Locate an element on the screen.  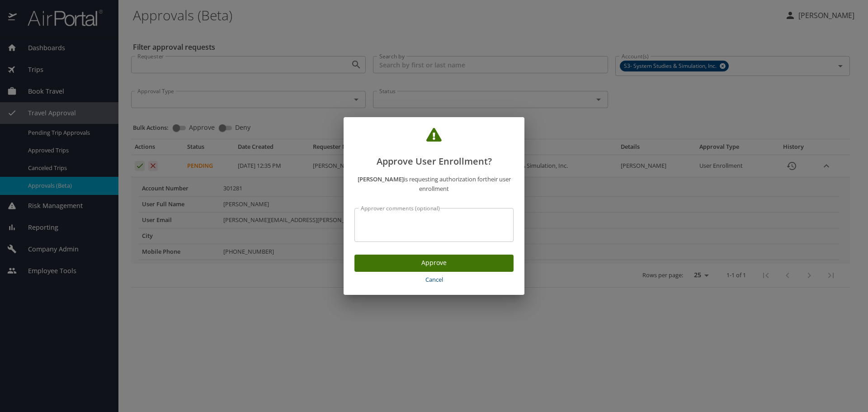
button: Approve is located at coordinates (434, 263).